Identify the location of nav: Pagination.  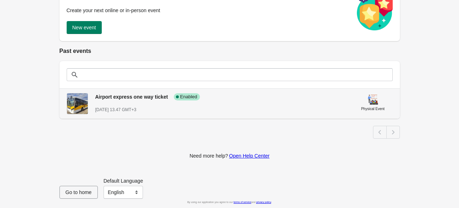
(386, 133).